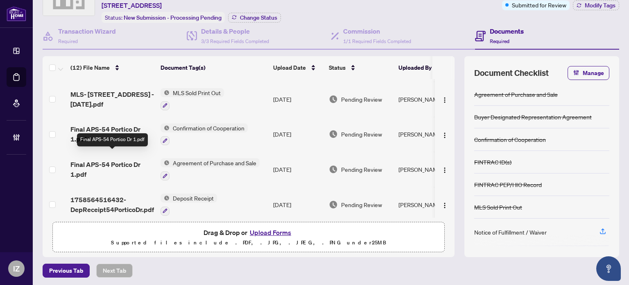 This screenshot has width=629, height=285. I want to click on button: Status IconDeposit Receipt, so click(189, 204).